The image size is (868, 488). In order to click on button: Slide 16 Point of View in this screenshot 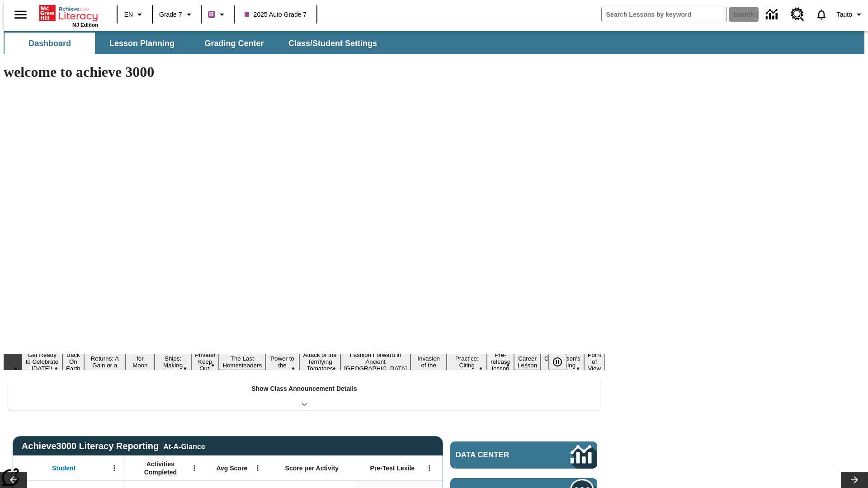, I will do `click(594, 361)`.